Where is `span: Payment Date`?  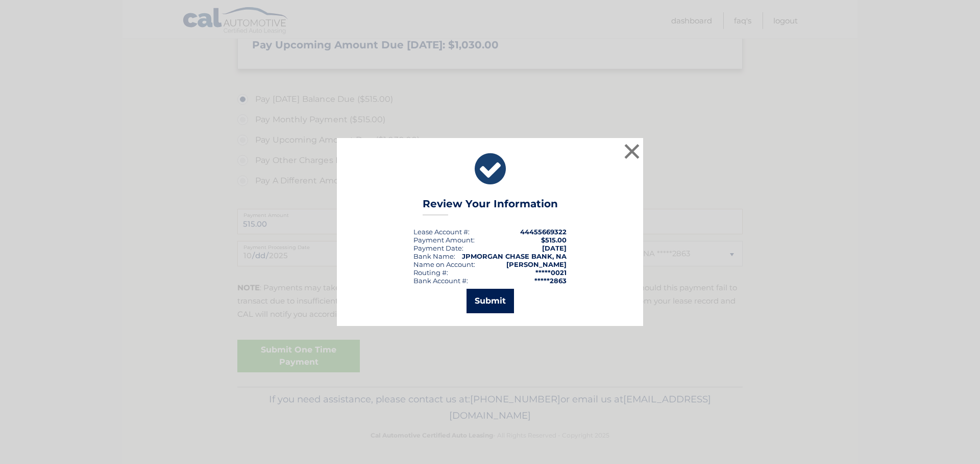 span: Payment Date is located at coordinates (438, 249).